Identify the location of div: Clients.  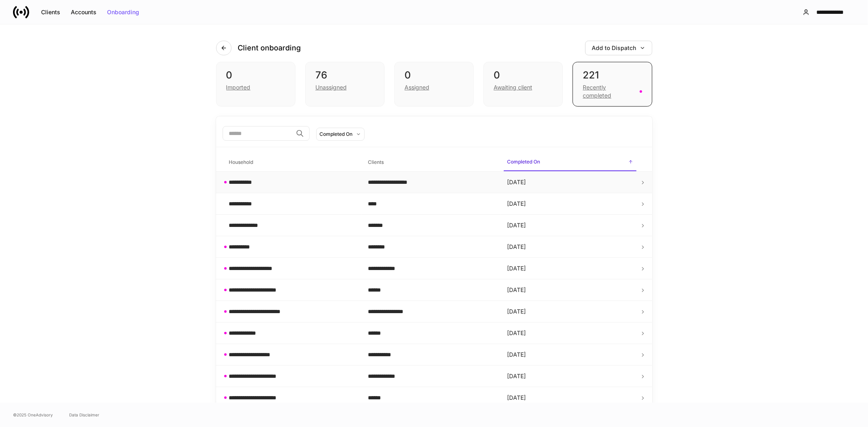
(50, 12).